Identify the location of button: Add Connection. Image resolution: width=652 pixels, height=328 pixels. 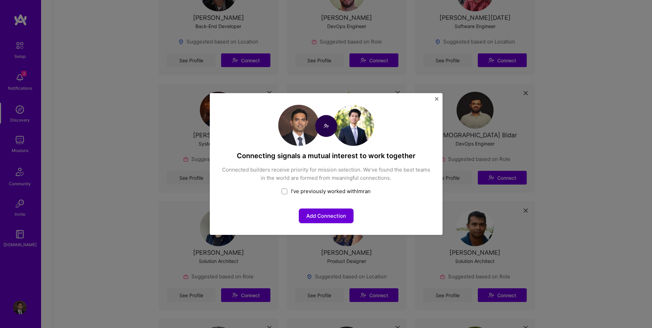
(326, 216).